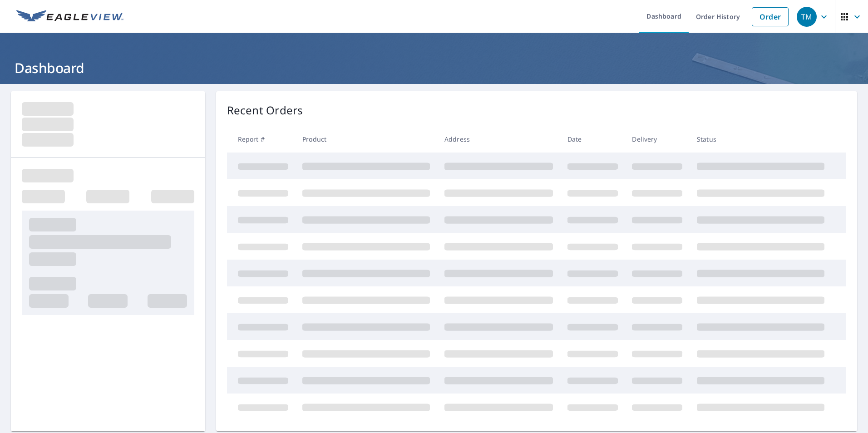 This screenshot has height=433, width=868. I want to click on img: EV Logo, so click(70, 16).